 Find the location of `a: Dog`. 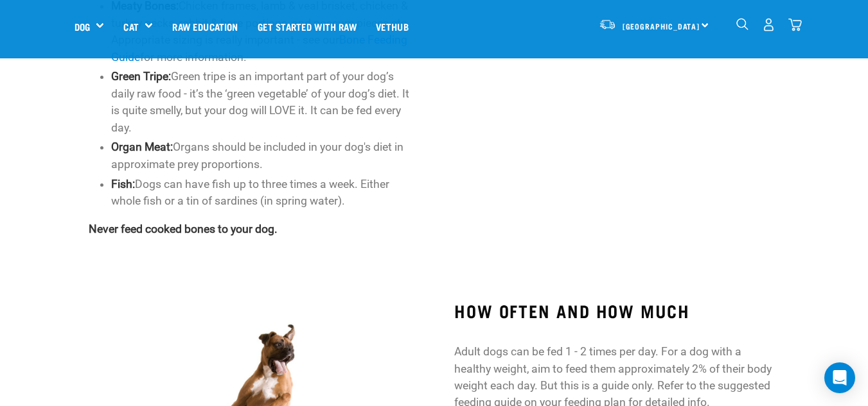

a: Dog is located at coordinates (82, 26).